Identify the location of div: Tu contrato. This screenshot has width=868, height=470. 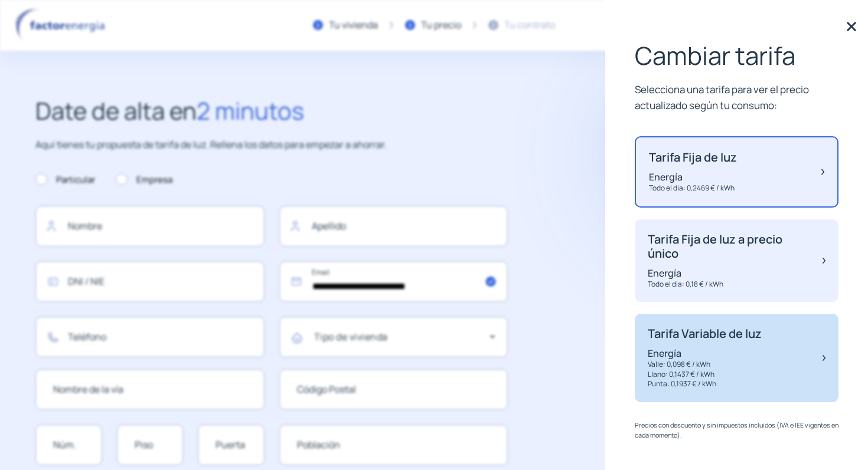
(530, 26).